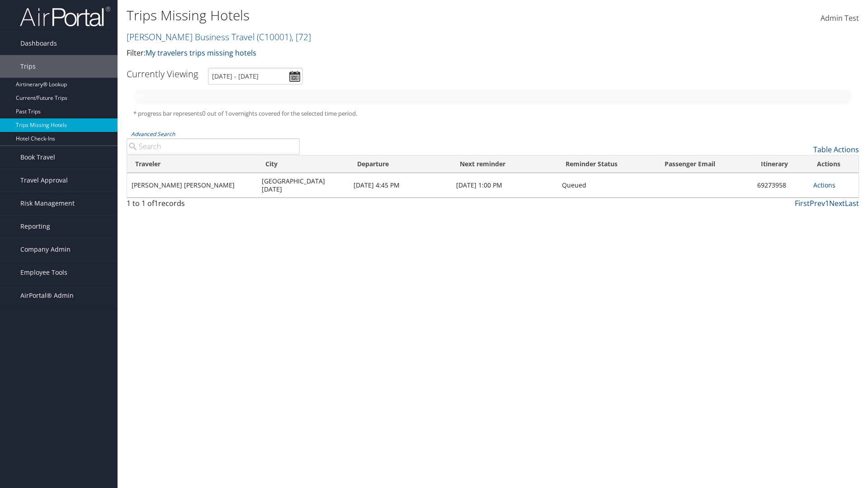 Image resolution: width=868 pixels, height=488 pixels. What do you see at coordinates (606, 164) in the screenshot?
I see `th: Reminder Status` at bounding box center [606, 164].